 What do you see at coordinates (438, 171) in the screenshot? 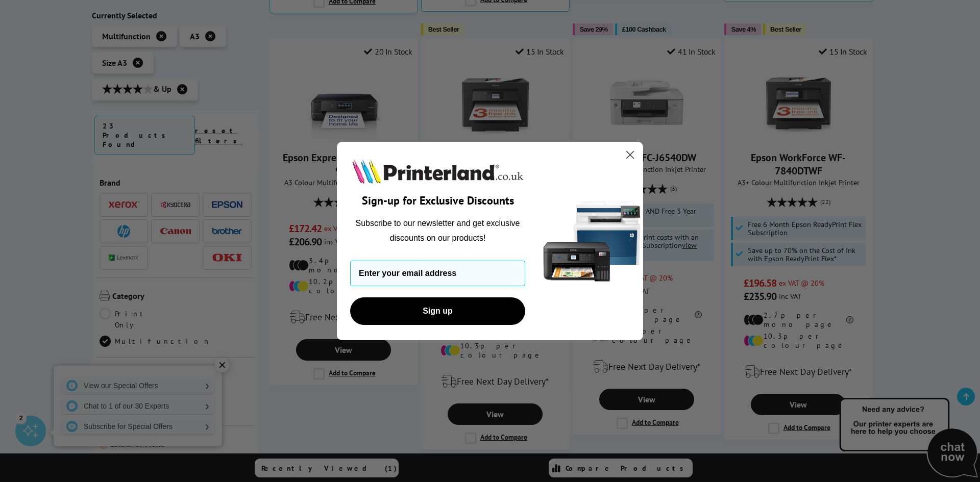
I see `img: Printerland.co.uk` at bounding box center [438, 171].